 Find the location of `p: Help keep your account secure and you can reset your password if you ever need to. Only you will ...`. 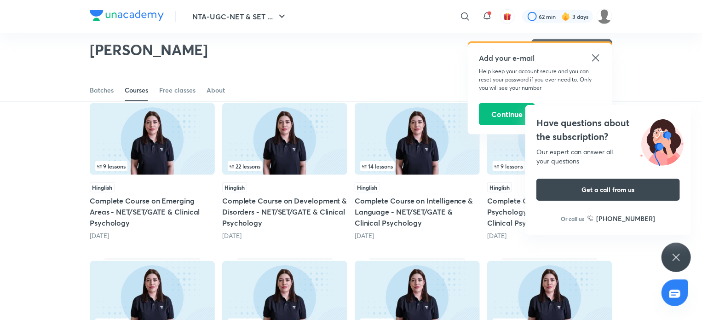

p: Help keep your account secure and you can reset your password if you ever need to. Only you will ... is located at coordinates (540, 80).